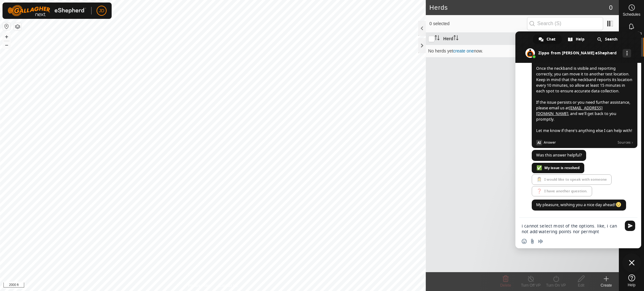 Image resolution: width=644 pixels, height=291 pixels. I want to click on button: Reset Map, so click(7, 26).